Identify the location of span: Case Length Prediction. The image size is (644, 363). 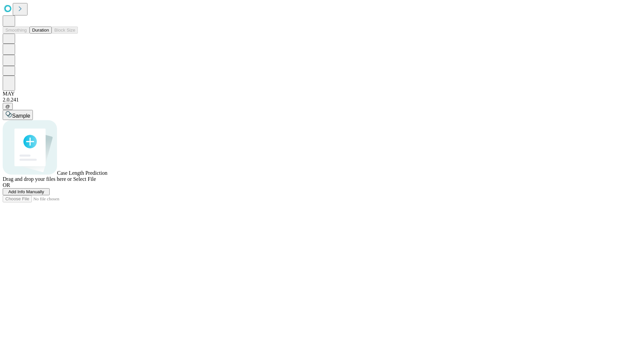
(82, 172).